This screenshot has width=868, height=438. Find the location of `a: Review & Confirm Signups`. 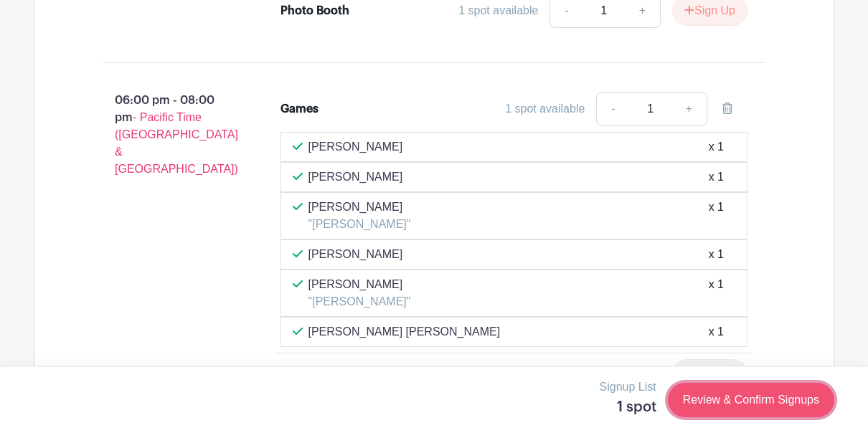

a: Review & Confirm Signups is located at coordinates (751, 400).